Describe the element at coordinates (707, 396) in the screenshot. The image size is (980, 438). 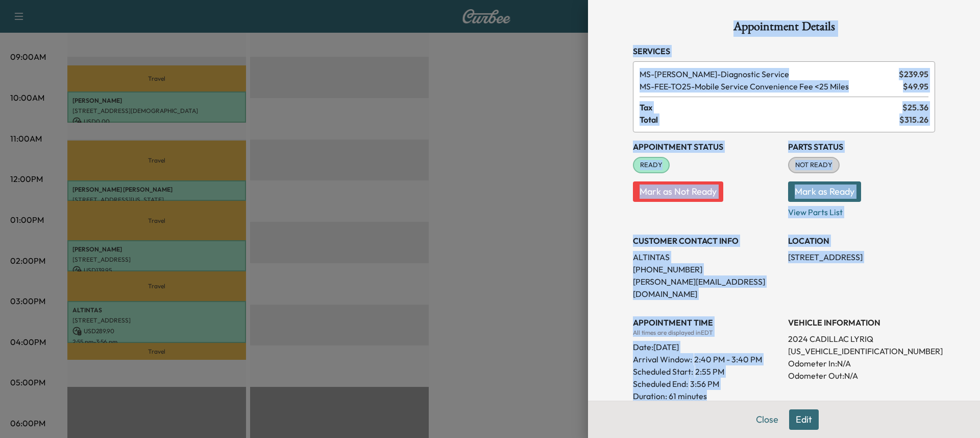
I see `p: Duration: 61 minutes` at that location.